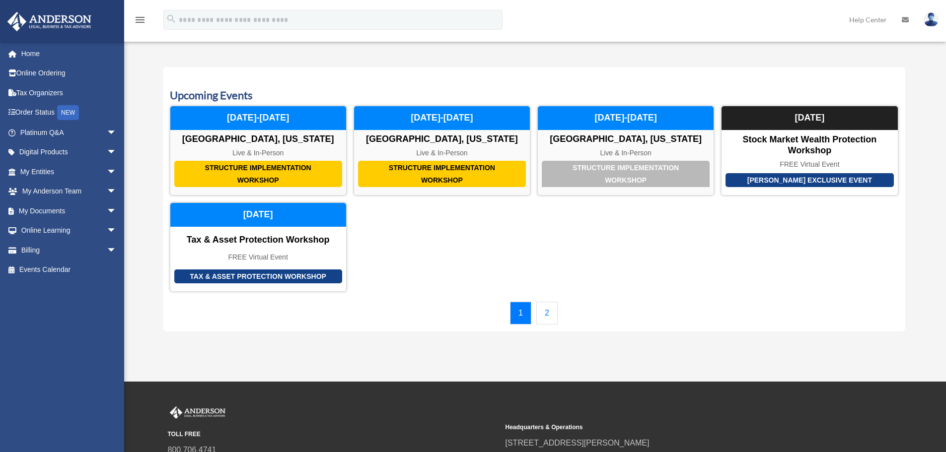 Image resolution: width=946 pixels, height=452 pixels. I want to click on div: Stock Market Wealth Protection Workshop, so click(809, 145).